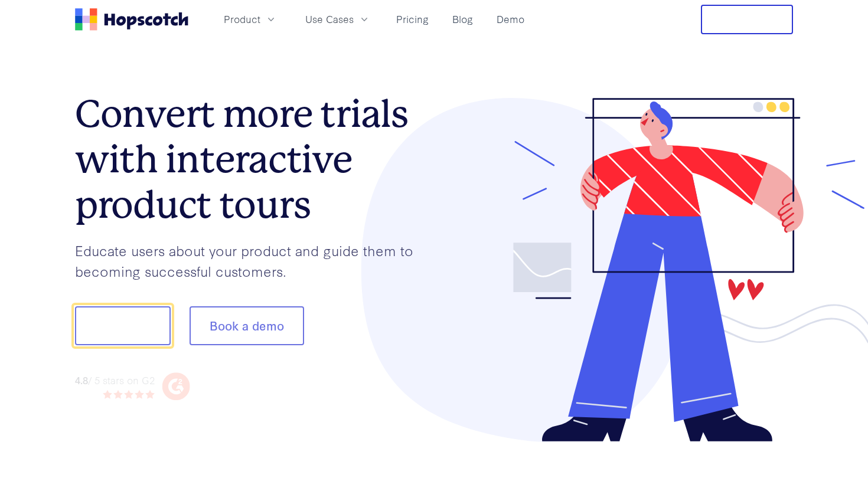 This screenshot has height=491, width=868. I want to click on button: Free Trial, so click(747, 19).